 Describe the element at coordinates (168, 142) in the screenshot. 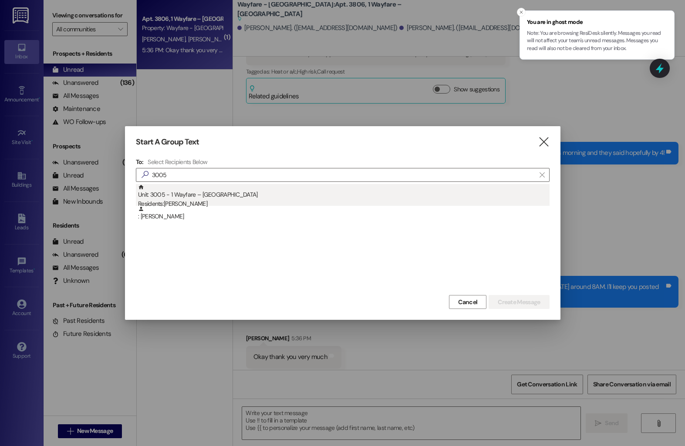

I see `h3: Start A Group Text` at that location.